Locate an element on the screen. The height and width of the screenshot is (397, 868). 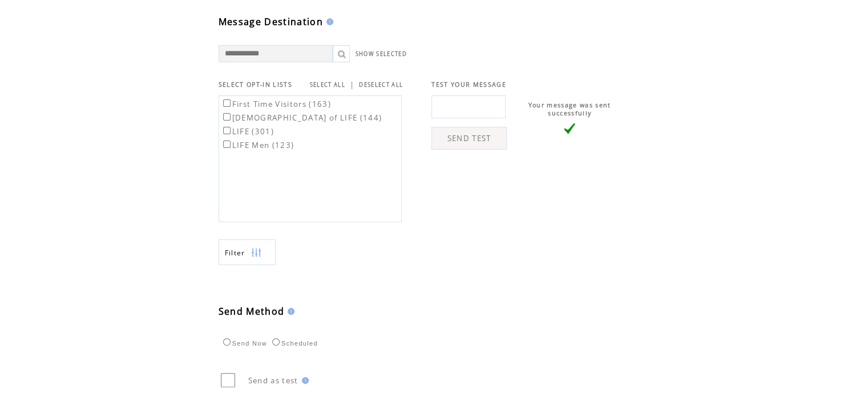
input: Send Now is located at coordinates (227, 341).